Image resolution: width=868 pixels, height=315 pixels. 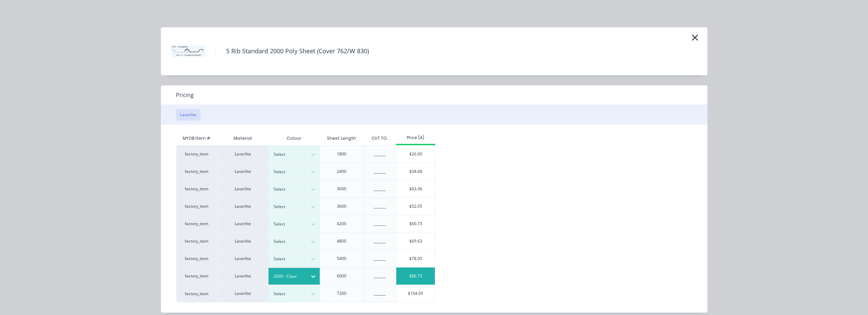 I want to click on h4: 5 Rib Standard 2000 Poly Sheet (Cover 762/W 830), so click(x=297, y=51).